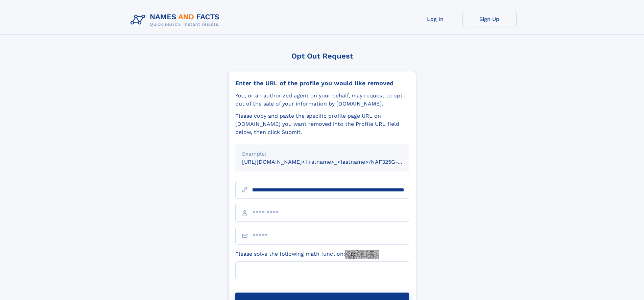 This screenshot has height=300, width=644. What do you see at coordinates (435, 19) in the screenshot?
I see `a: Log In` at bounding box center [435, 19].